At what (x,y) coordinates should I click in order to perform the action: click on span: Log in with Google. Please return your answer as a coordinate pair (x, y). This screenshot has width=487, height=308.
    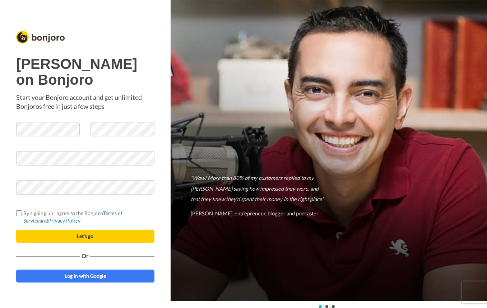
    Looking at the image, I should click on (85, 276).